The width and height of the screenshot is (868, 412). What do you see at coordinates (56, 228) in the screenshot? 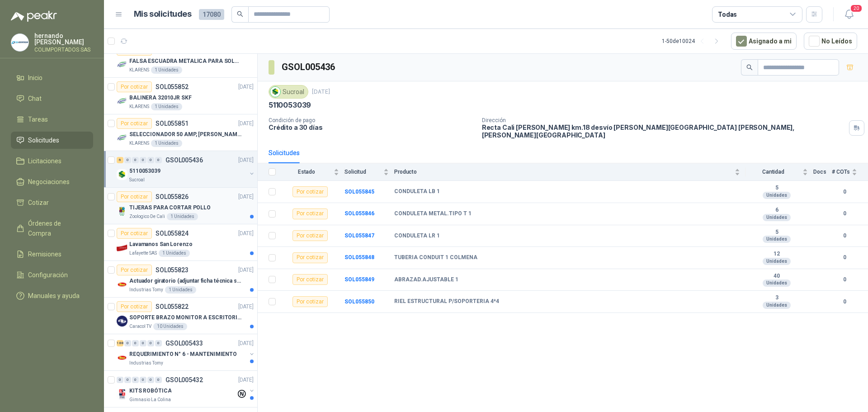
I see `span: Órdenes de Compra` at bounding box center [56, 228].